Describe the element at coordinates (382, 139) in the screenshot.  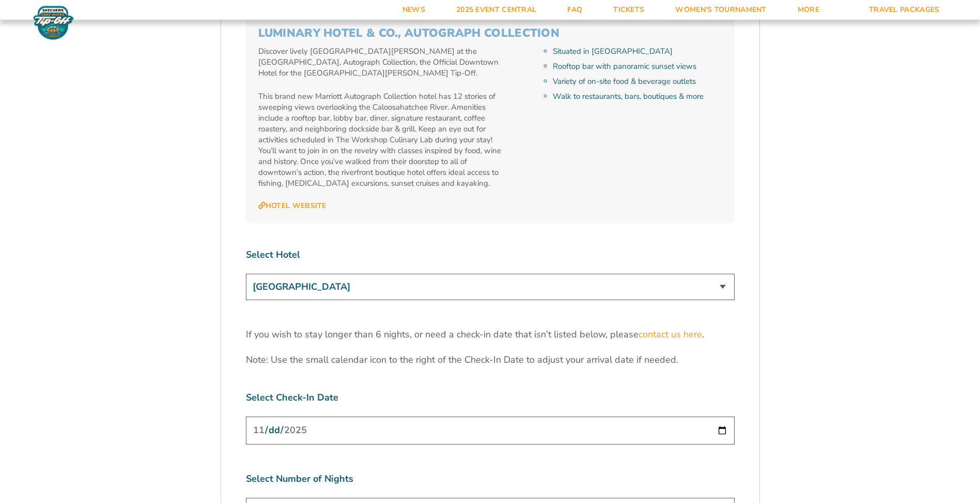
I see `p: This brand new Marriott Autograph Collection hotel has 12 stories of sweeping views overlooking t...` at that location.